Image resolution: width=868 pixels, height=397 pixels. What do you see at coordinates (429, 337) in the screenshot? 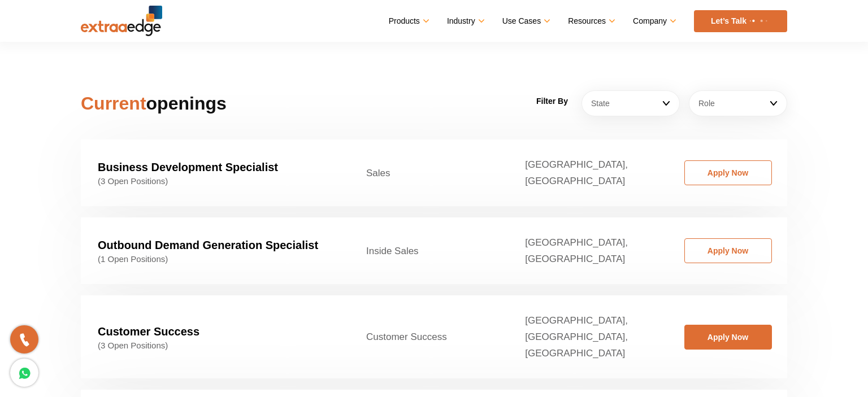
I see `td: Customer Success` at bounding box center [429, 337].